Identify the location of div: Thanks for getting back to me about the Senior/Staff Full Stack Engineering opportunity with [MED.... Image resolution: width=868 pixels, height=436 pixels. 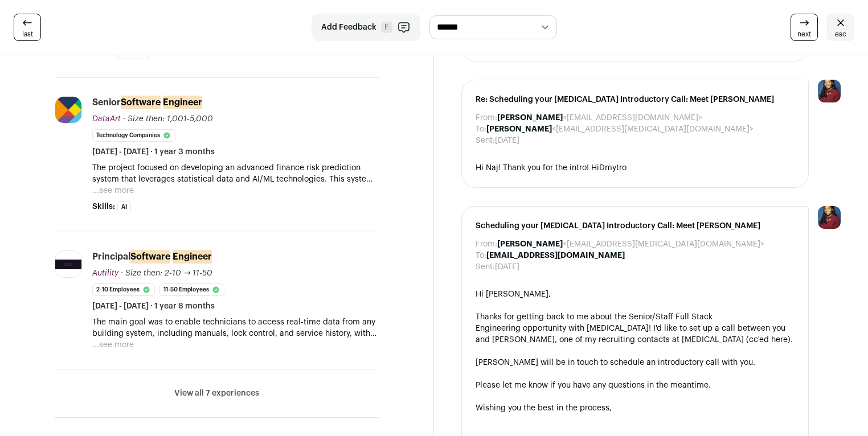
(636, 328).